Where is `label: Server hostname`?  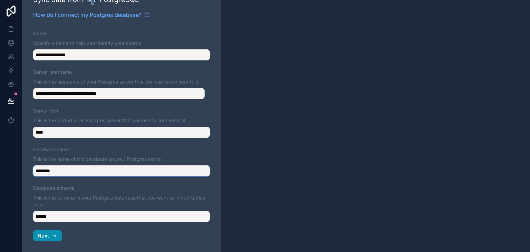
label: Server hostname is located at coordinates (52, 72).